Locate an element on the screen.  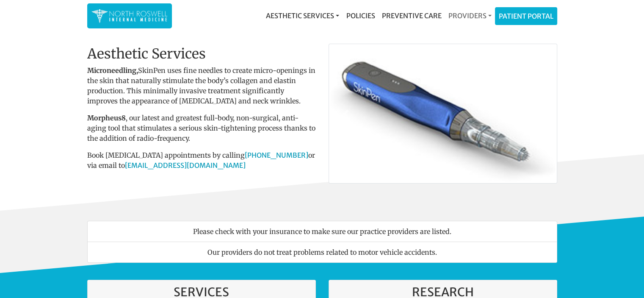
li: Please check with your insurance to make sure our practice providers are listed. is located at coordinates (322, 232).